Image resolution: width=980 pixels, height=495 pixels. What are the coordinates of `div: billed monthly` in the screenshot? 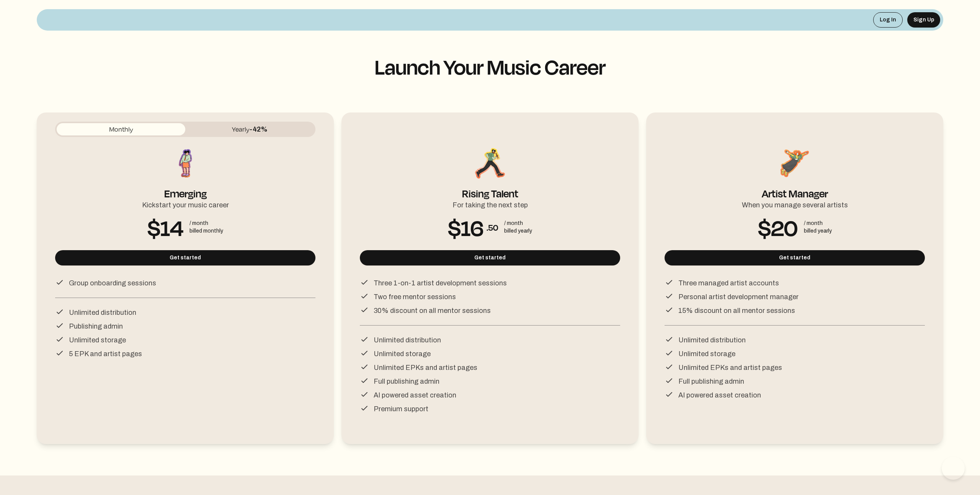 It's located at (206, 231).